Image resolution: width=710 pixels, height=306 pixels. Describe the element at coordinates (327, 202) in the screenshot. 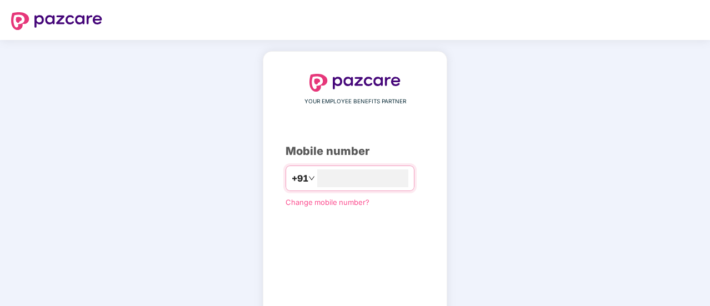

I see `a: Change mobile number?` at that location.